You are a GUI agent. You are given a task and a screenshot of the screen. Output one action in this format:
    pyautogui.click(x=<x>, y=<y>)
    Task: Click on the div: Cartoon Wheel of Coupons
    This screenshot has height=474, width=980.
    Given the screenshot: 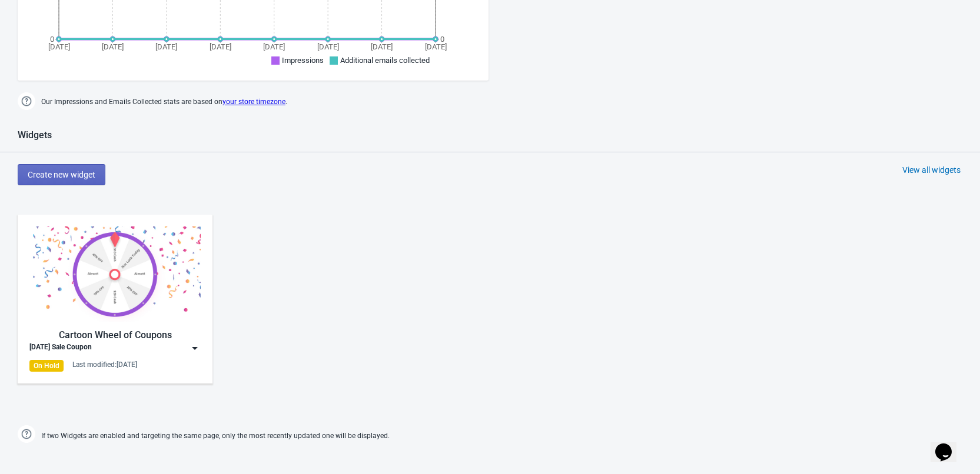 What is the action you would take?
    pyautogui.click(x=115, y=335)
    